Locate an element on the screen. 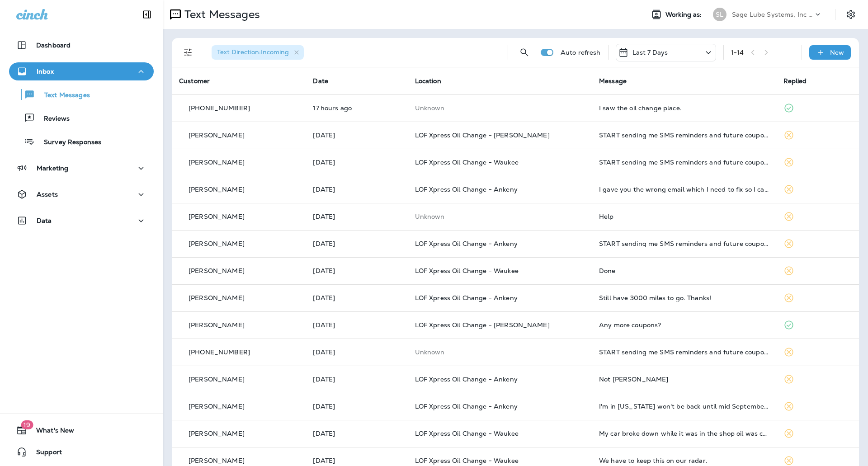 This screenshot has height=466, width=868. button: Marketing is located at coordinates (81, 168).